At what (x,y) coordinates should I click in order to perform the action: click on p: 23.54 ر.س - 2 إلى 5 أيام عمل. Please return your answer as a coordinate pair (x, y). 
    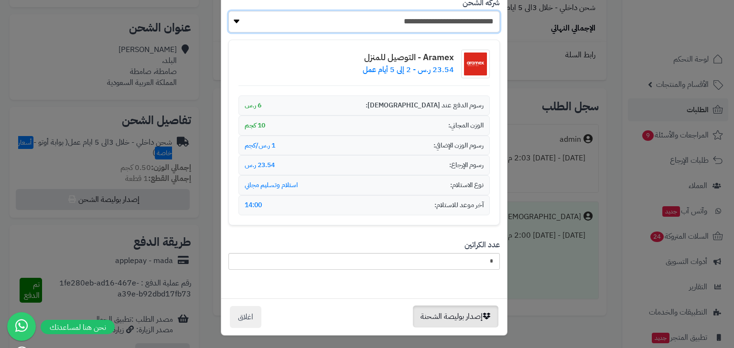
    Looking at the image, I should click on (408, 70).